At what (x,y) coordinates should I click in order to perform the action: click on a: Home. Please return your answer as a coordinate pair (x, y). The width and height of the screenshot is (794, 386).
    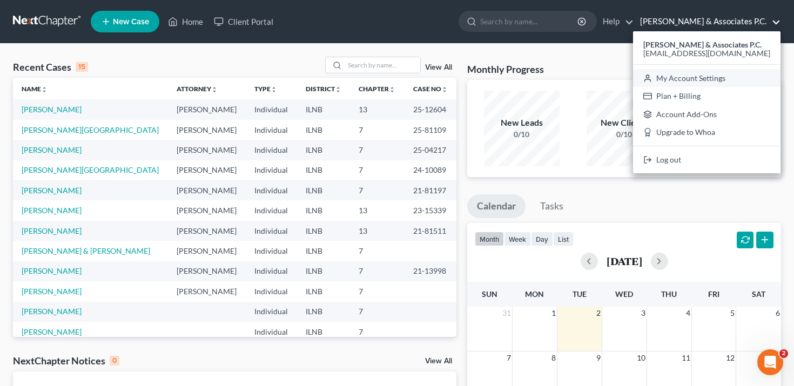
    Looking at the image, I should click on (185, 22).